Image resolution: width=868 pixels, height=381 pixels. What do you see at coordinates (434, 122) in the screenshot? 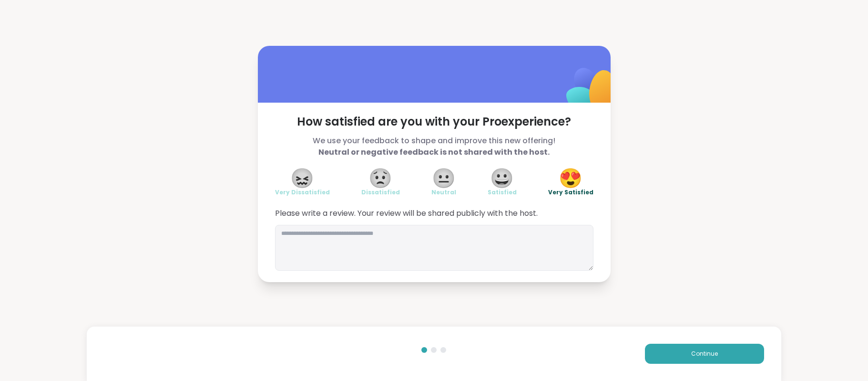
I see `span: How satisfied are you with your Pro experience?` at bounding box center [434, 122].